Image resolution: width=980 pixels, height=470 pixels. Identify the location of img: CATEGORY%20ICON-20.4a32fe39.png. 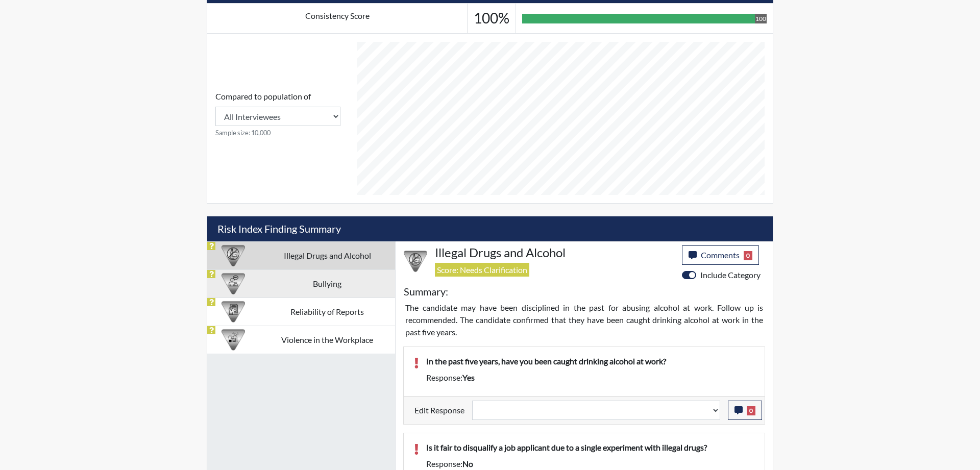
(233, 312).